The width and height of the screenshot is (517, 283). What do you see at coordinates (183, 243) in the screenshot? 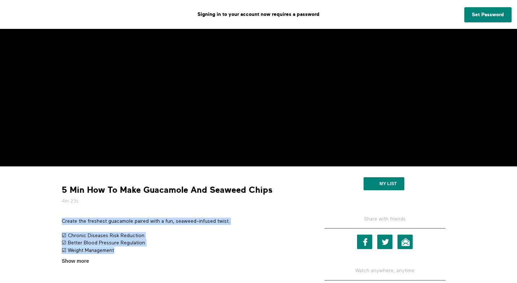
I see `p: ☑ Chronic Diseases Risk Reduction ☑ Better Blood Pressure Regulation ☑ Weight Management` at bounding box center [183, 243].